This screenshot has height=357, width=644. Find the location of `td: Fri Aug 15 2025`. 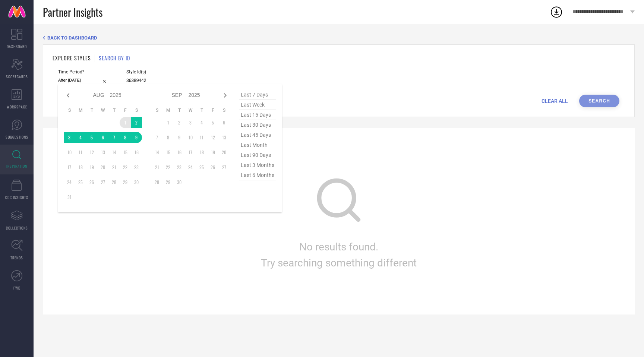

td: Fri Aug 15 2025 is located at coordinates (125, 153).